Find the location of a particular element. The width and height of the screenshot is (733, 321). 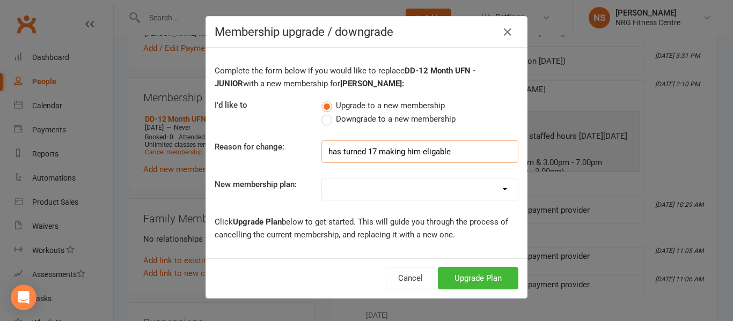

label: Reason for change: is located at coordinates (249, 147).